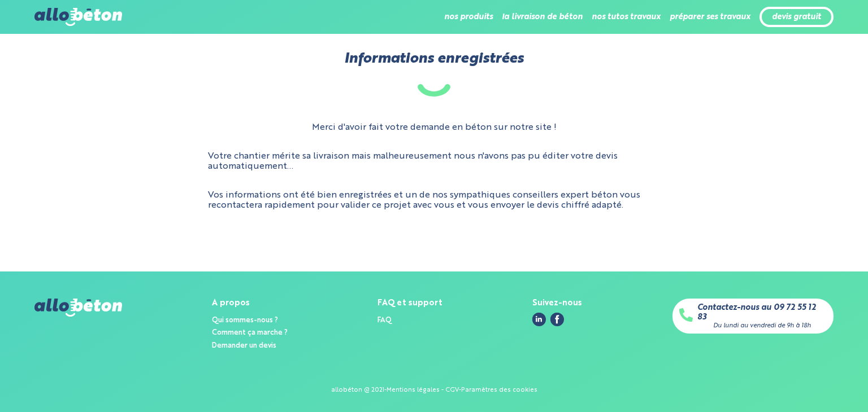 This screenshot has width=868, height=412. I want to click on li: nos produits, so click(468, 17).